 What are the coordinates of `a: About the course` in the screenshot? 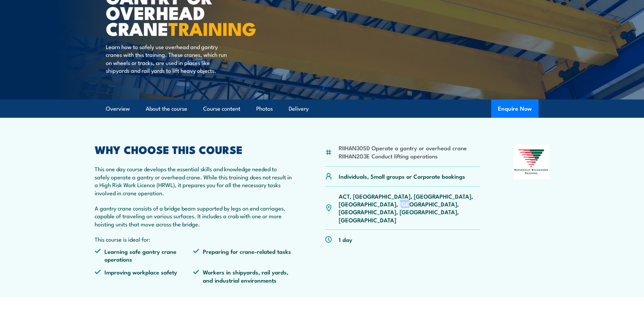 It's located at (167, 108).